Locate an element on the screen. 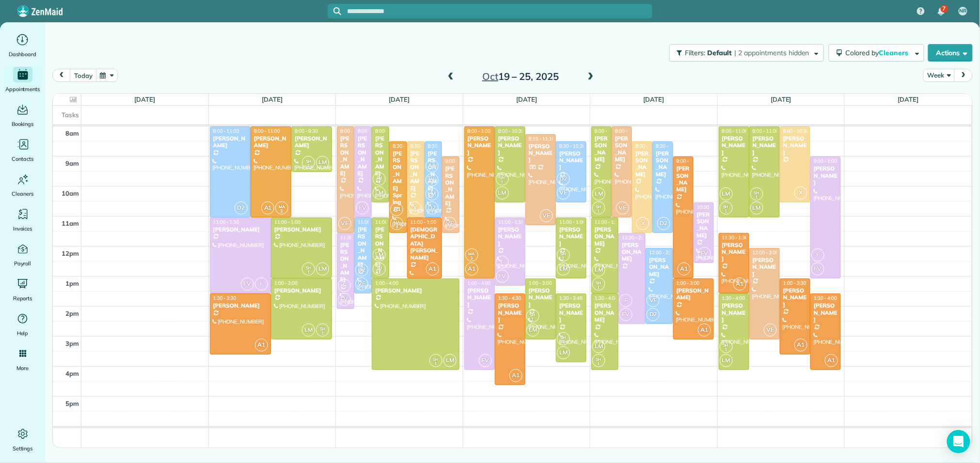 The height and width of the screenshot is (463, 980). span: Reports is located at coordinates (23, 298).